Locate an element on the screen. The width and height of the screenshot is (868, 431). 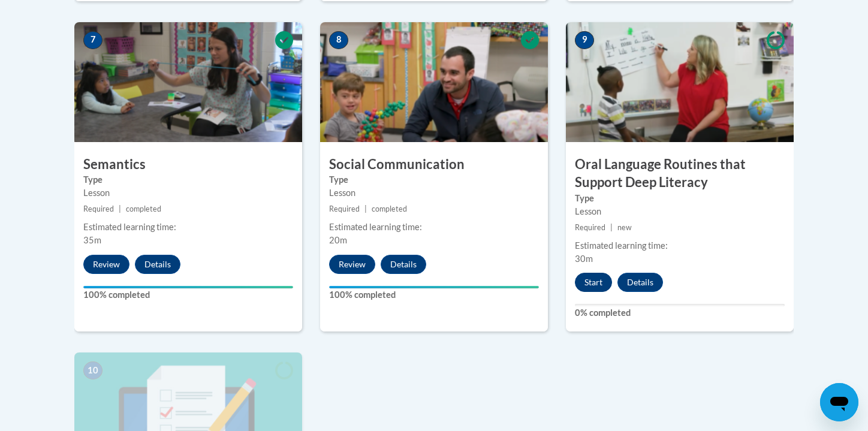
span: 35m is located at coordinates (93, 240).